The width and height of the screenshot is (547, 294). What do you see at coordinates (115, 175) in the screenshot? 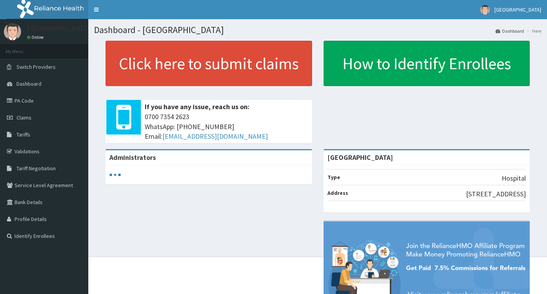
I see `svg: audio-loading` at bounding box center [115, 175].